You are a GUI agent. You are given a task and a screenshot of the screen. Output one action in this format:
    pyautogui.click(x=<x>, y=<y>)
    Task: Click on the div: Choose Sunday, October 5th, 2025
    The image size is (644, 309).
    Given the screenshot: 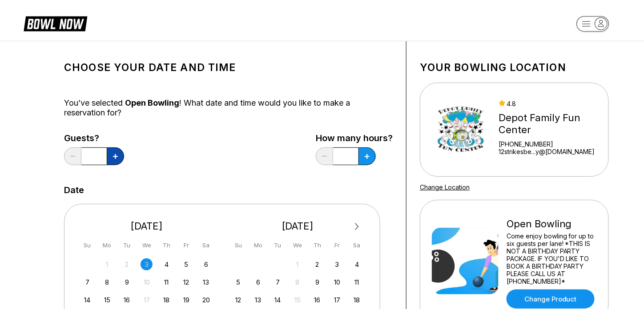 What is the action you would take?
    pyautogui.click(x=238, y=282)
    